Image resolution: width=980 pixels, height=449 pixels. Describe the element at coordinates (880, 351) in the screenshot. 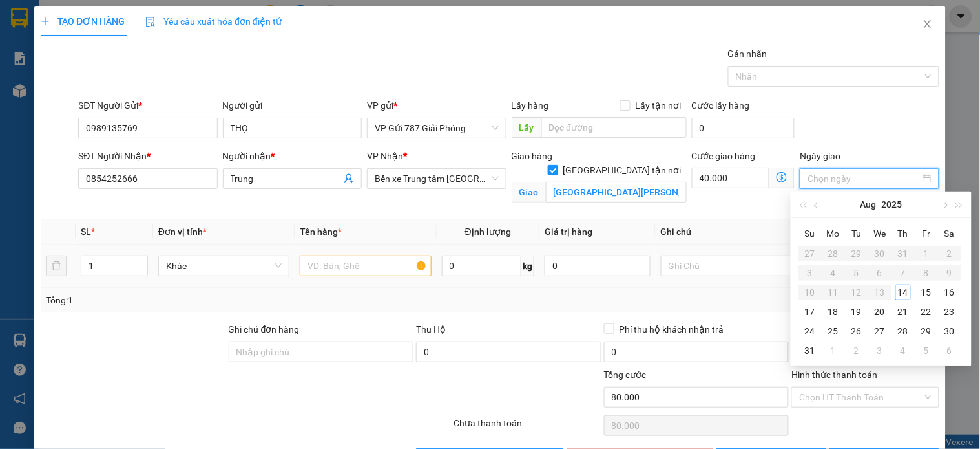

I see `td: 2025-09-03` at that location.